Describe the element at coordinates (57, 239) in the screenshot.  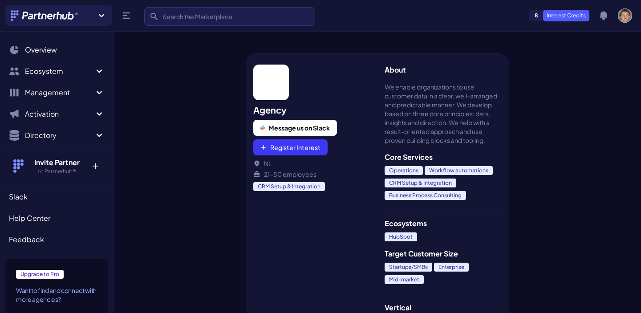
I see `a: Feedback` at that location.